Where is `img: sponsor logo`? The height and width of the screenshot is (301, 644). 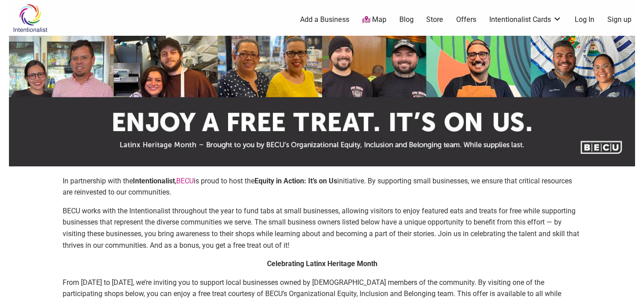
img: sponsor logo is located at coordinates (322, 101).